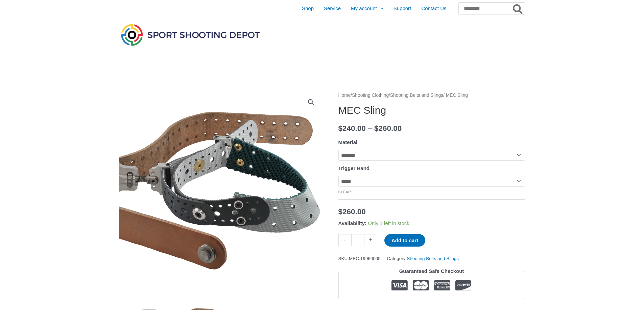  I want to click on a: Clear options, so click(345, 192).